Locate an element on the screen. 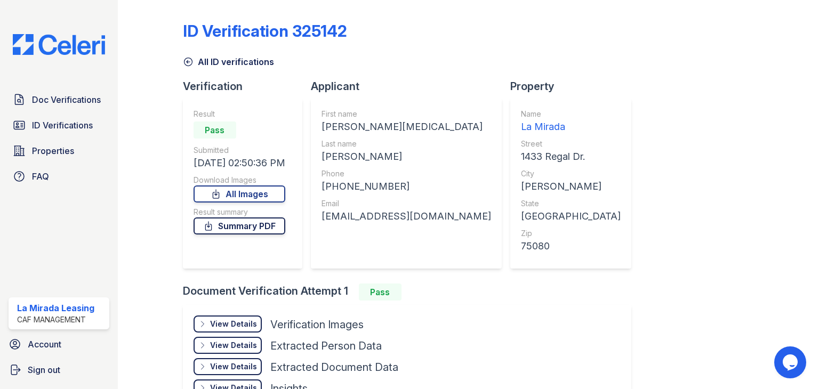 Image resolution: width=819 pixels, height=389 pixels. span: Account is located at coordinates (44, 344).